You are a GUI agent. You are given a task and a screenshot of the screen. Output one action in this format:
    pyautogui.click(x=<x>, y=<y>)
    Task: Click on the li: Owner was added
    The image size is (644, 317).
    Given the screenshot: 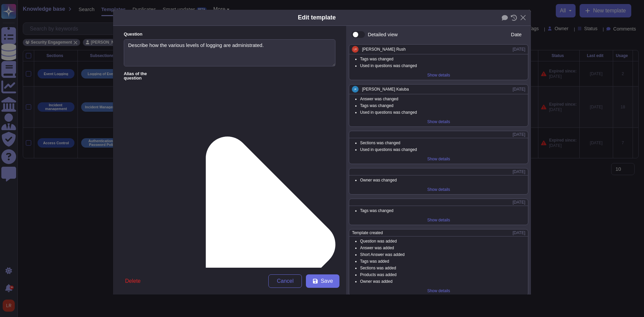 What is the action you would take?
    pyautogui.click(x=442, y=281)
    